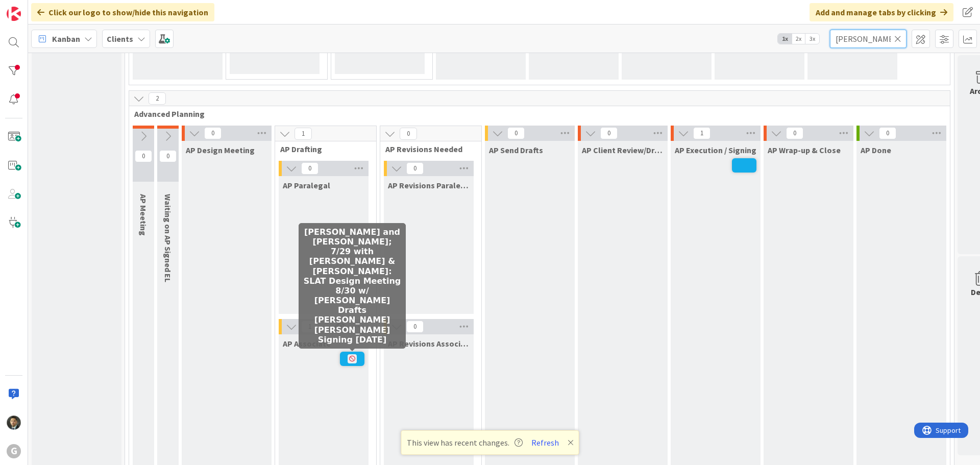  I want to click on span: 2x, so click(798, 39).